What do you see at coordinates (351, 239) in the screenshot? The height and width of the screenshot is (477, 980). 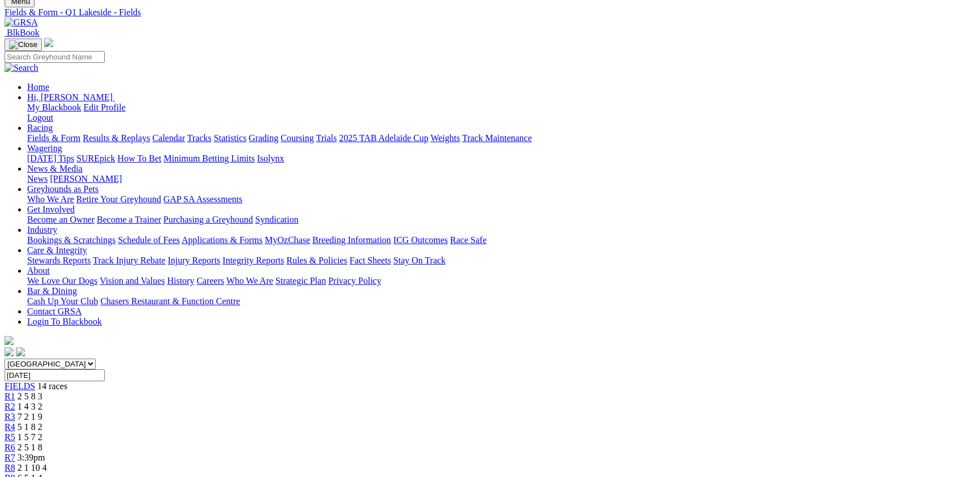 I see `a: Breeding Information` at bounding box center [351, 239].